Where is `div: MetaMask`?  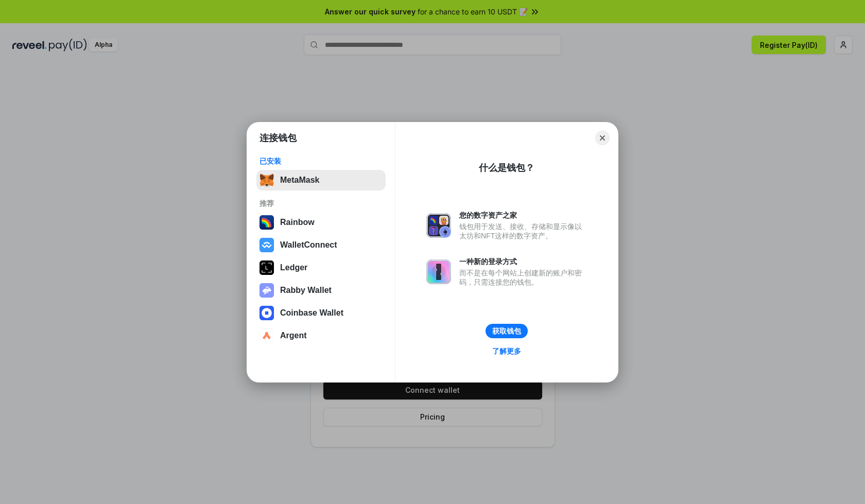
div: MetaMask is located at coordinates (299, 180).